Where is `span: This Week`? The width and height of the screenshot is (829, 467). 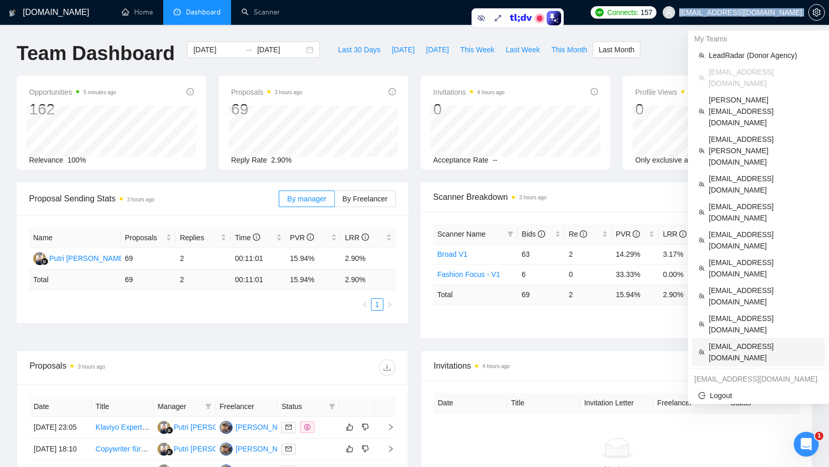
span: This Week is located at coordinates (477, 50).